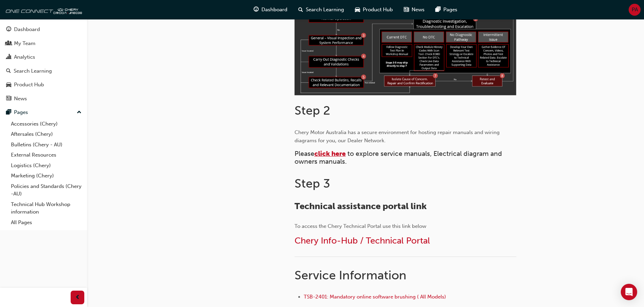 This screenshot has height=307, width=644. Describe the element at coordinates (46, 155) in the screenshot. I see `a: External Resources` at that location.